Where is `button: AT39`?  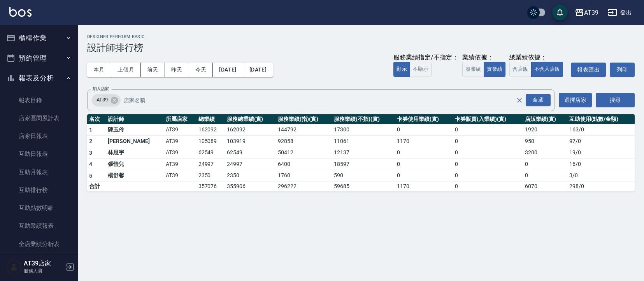
button: AT39 is located at coordinates (586, 12).